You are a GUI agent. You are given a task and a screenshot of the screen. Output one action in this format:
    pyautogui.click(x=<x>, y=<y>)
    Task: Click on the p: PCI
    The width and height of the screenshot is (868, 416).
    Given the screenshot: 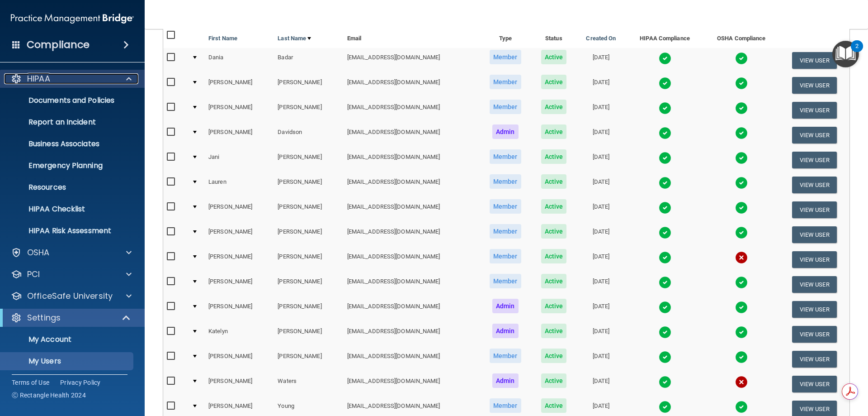 What is the action you would take?
    pyautogui.click(x=34, y=275)
    